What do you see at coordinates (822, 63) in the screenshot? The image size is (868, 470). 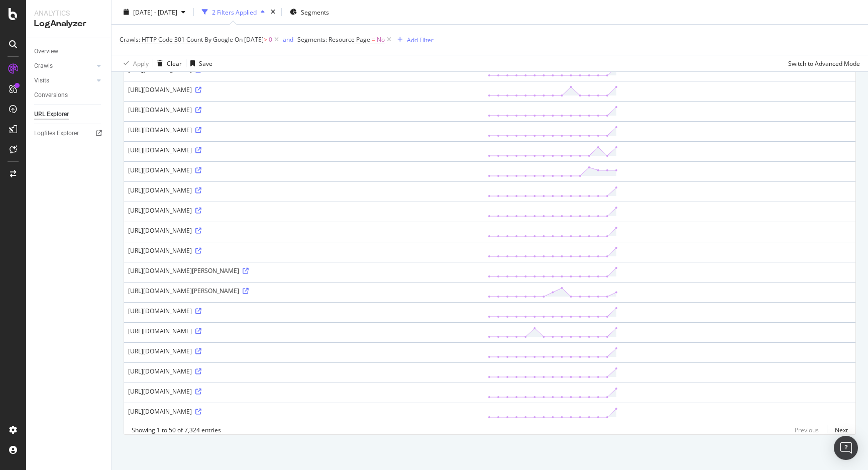 I see `button: Switch to Advanced Mode` at bounding box center [822, 63].